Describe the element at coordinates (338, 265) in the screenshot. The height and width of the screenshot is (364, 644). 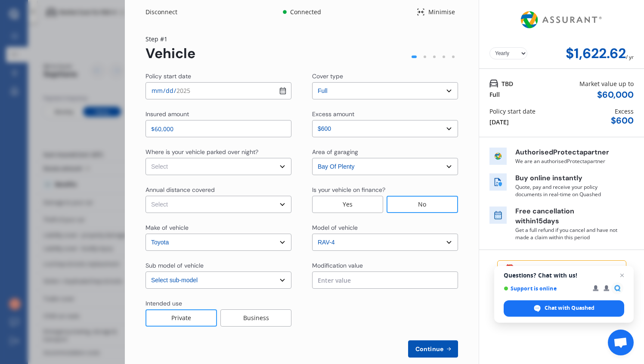
I see `div: Modification value` at that location.